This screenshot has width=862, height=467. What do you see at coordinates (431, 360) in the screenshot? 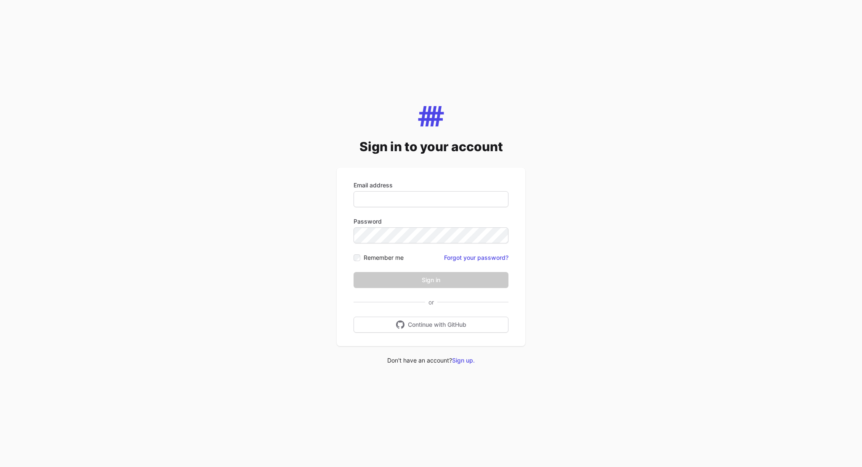
I see `div: Don't have an account?` at bounding box center [431, 360].